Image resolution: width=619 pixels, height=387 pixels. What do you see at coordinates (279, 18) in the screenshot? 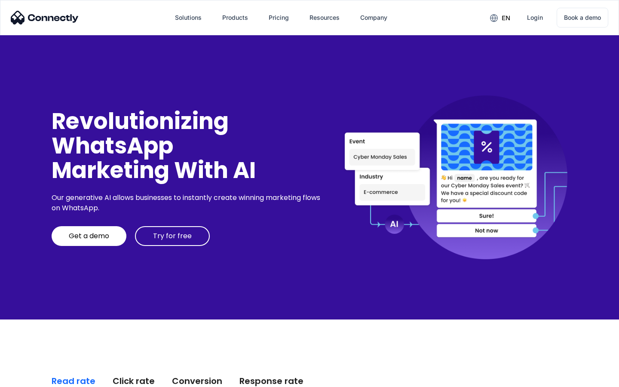
I see `div: Pricing` at bounding box center [279, 18].